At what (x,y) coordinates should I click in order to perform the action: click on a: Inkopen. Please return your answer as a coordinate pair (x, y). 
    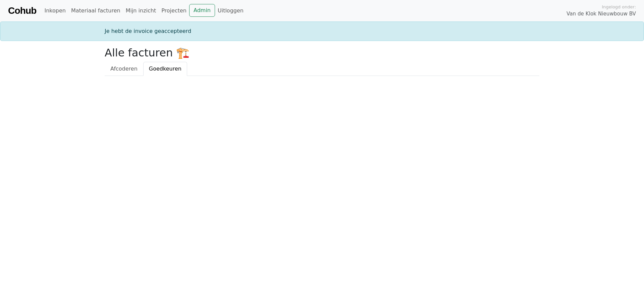
    Looking at the image, I should click on (55, 11).